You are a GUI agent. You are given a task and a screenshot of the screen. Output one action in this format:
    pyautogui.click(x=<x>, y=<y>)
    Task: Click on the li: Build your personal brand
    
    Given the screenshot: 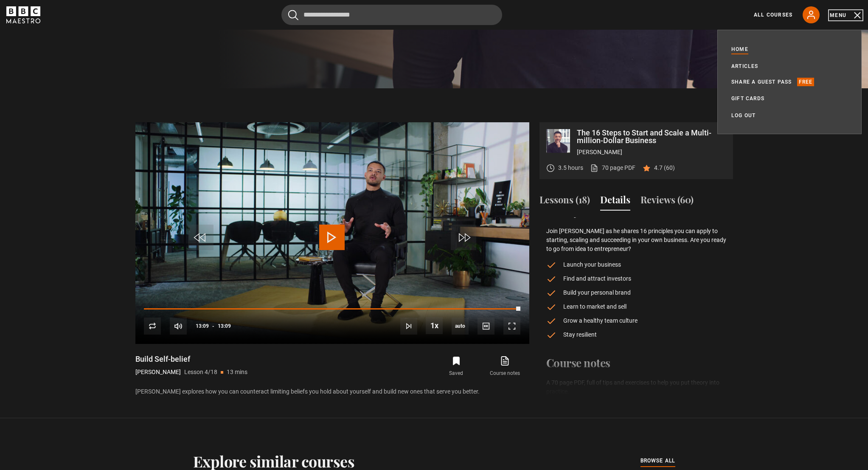 What is the action you would take?
    pyautogui.click(x=637, y=293)
    